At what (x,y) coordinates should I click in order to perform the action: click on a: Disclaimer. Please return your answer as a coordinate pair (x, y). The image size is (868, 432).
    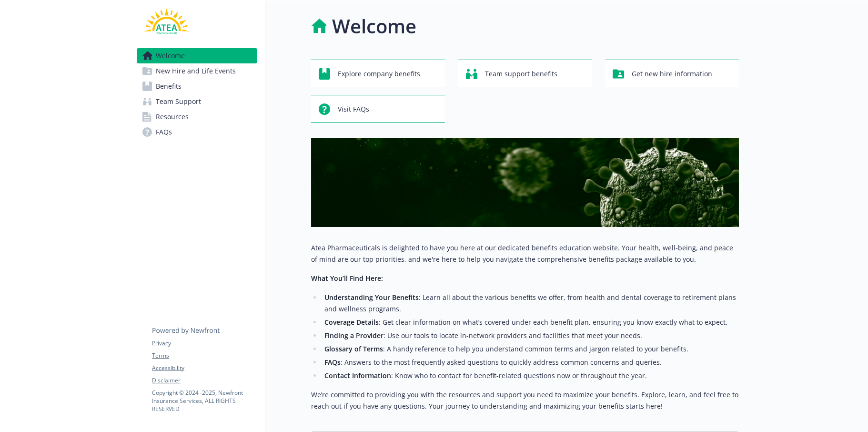
    Looking at the image, I should click on (205, 380).